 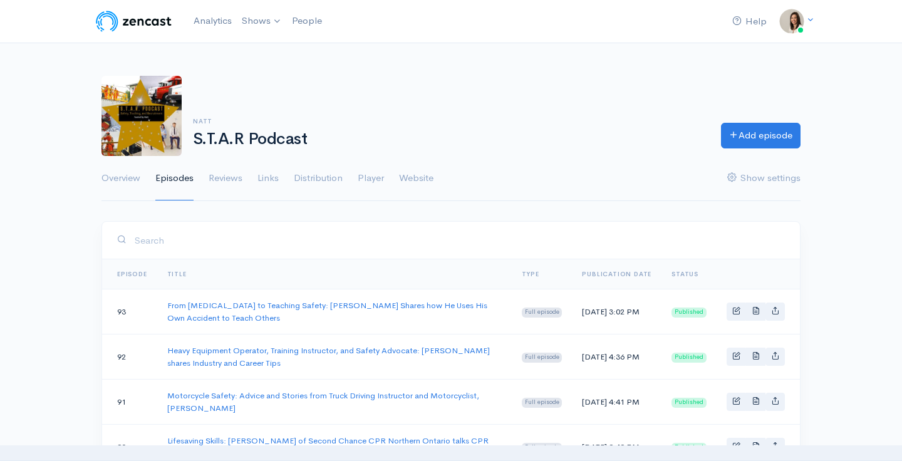 What do you see at coordinates (616, 274) in the screenshot?
I see `a: Publication date` at bounding box center [616, 274].